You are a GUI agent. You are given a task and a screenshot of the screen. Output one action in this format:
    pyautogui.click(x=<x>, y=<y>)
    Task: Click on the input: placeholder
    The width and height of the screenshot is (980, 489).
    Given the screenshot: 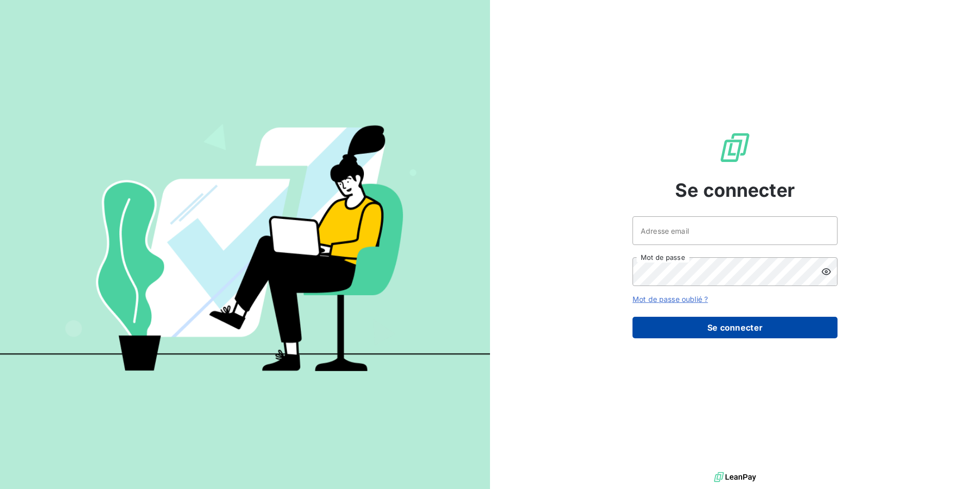 What is the action you would take?
    pyautogui.click(x=735, y=231)
    